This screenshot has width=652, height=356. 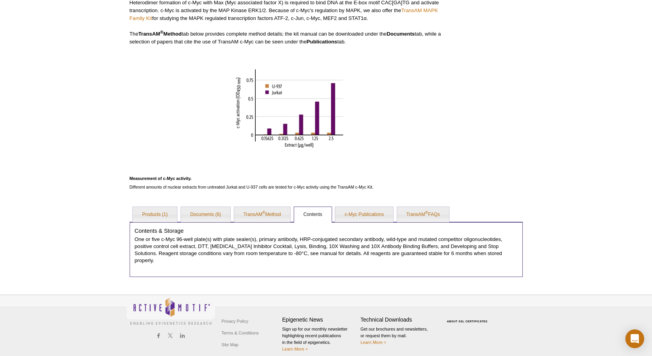 I want to click on p: One or five c-Myc 96-well plate(s) with plate sealer(s), primary antibody, HRP-conjugated seconda..., so click(x=326, y=250).